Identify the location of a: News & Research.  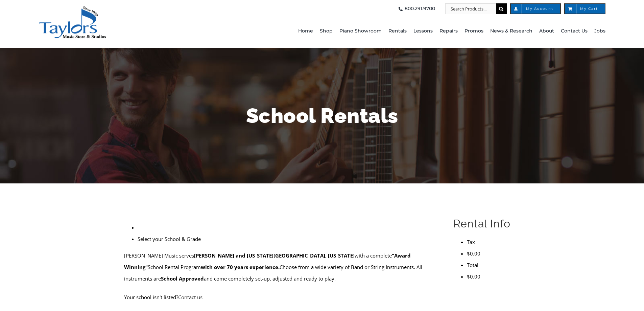
(511, 31).